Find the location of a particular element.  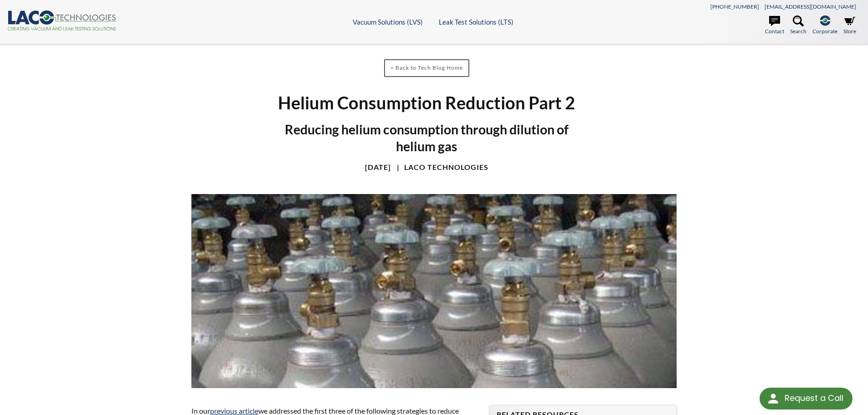

a: Vacuum Solutions (LVS) is located at coordinates (388, 22).